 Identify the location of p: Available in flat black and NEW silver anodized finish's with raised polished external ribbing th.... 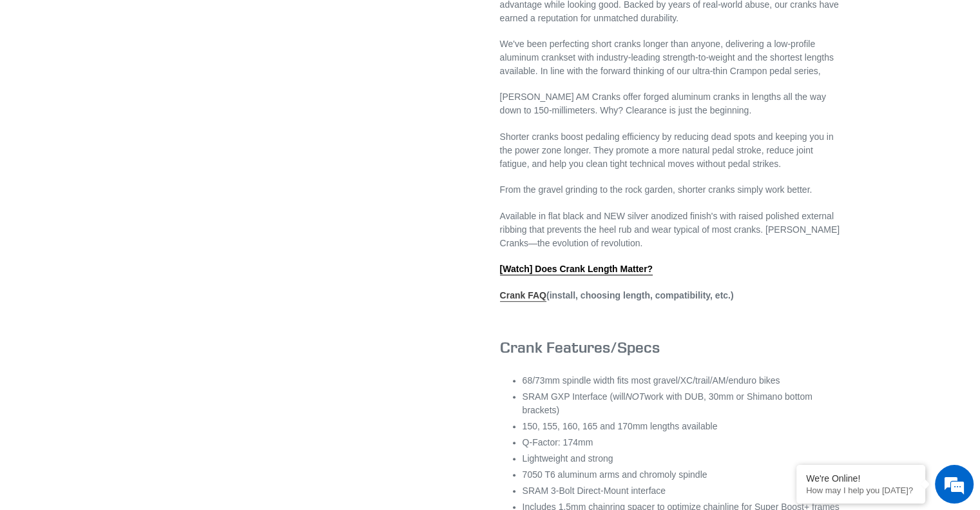
(671, 229).